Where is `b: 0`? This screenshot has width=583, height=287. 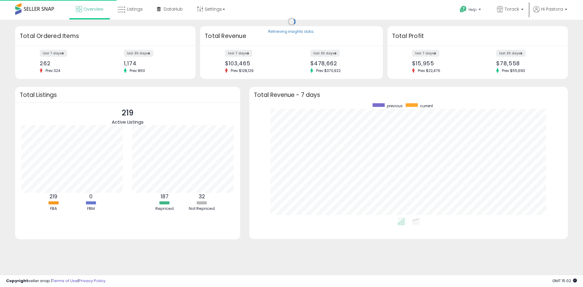 b: 0 is located at coordinates (91, 196).